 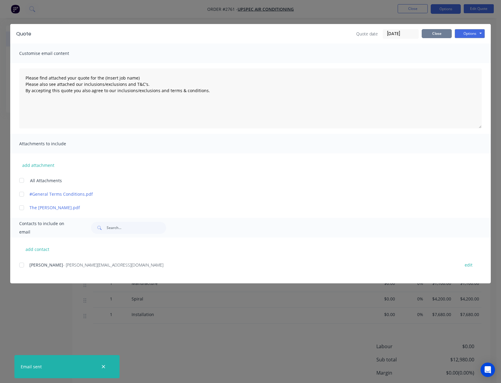 I want to click on div: Open Intercom Messenger, so click(x=487, y=370).